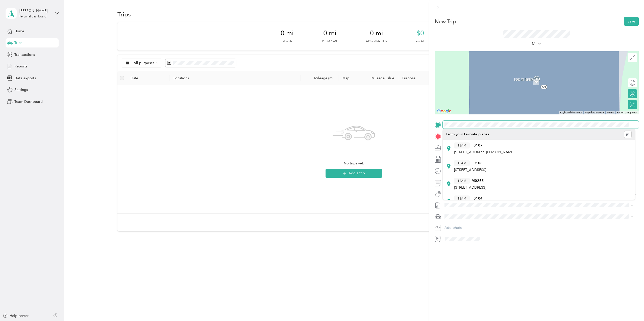 Image resolution: width=644 pixels, height=321 pixels. What do you see at coordinates (468, 134) in the screenshot?
I see `span: From your Favorite places` at bounding box center [468, 134].